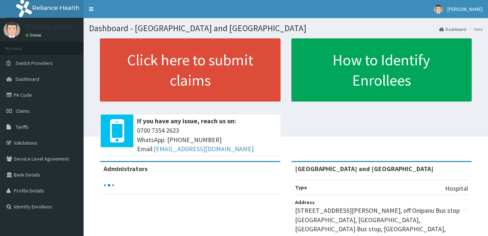  Describe the element at coordinates (109, 186) in the screenshot. I see `svg: audio-loading` at that location.